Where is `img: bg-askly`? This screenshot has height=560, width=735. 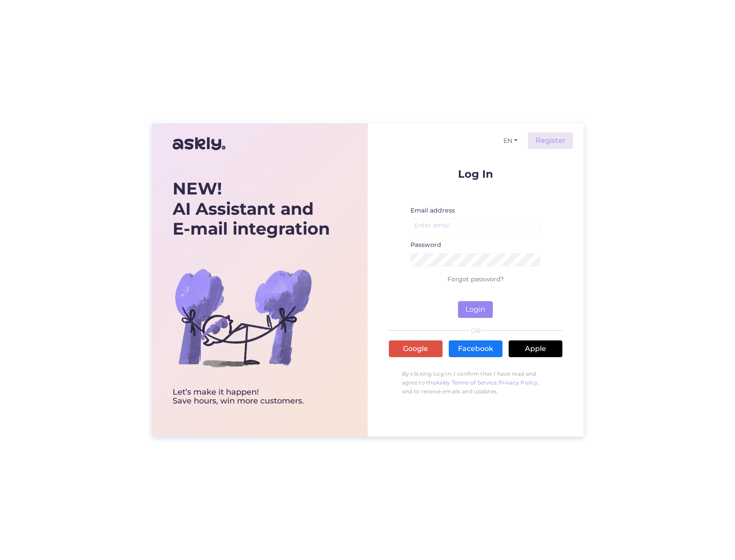 img: bg-askly is located at coordinates (243, 317).